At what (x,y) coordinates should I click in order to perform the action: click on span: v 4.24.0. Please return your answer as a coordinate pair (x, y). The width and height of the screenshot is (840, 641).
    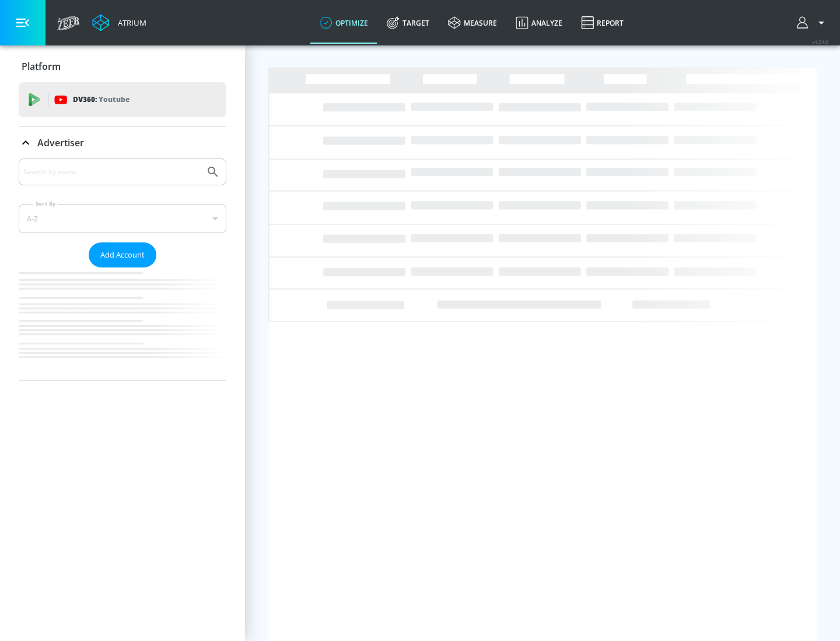
    Looking at the image, I should click on (820, 41).